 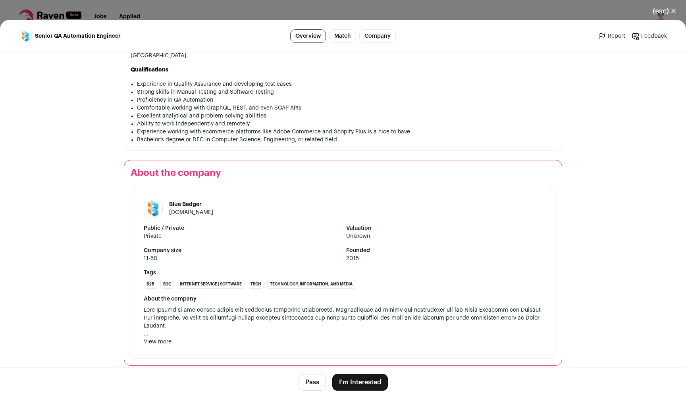 I want to click on li: Excellent analytical and problem-solving abilities, so click(x=346, y=116).